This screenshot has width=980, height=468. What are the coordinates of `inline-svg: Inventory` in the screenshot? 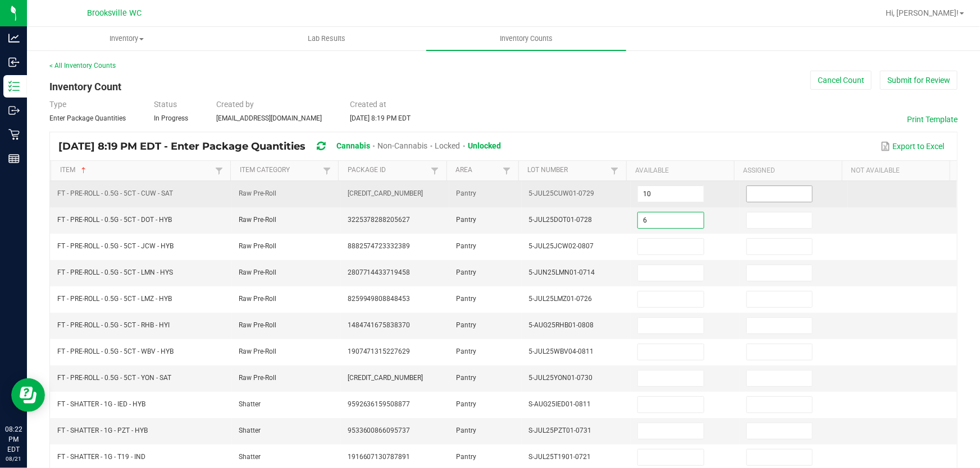 It's located at (14, 86).